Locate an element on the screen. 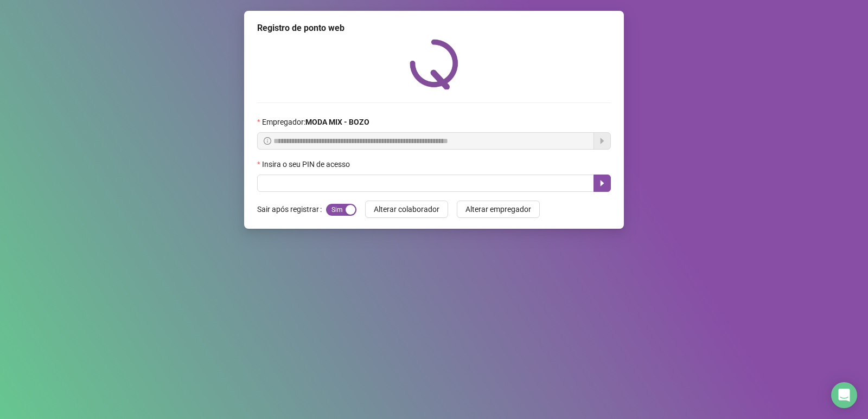 Image resolution: width=868 pixels, height=419 pixels. button: Alterar colaborador is located at coordinates (407, 209).